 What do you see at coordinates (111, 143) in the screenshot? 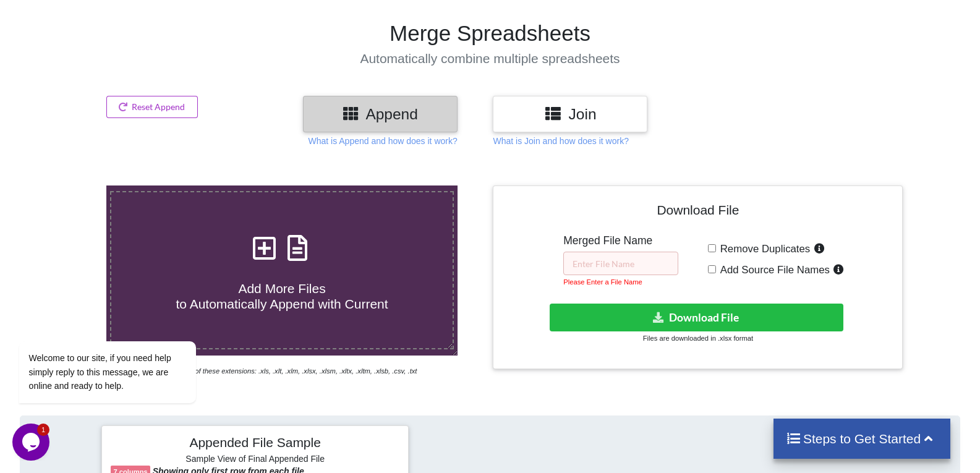
I see `div: Welcome to our site, if you need help simply reply to this message, we are online and ready to help.` at bounding box center [111, 143].